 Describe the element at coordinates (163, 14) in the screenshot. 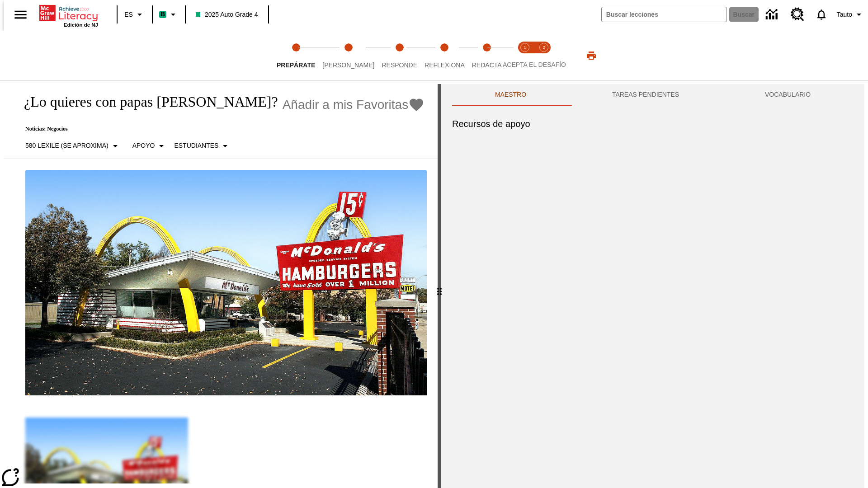

I see `span: B` at that location.